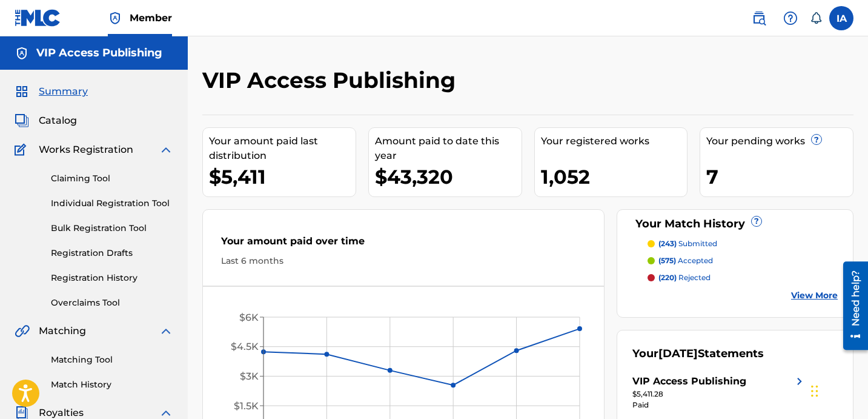  Describe the element at coordinates (37, 18) in the screenshot. I see `img: MLC Logo` at that location.